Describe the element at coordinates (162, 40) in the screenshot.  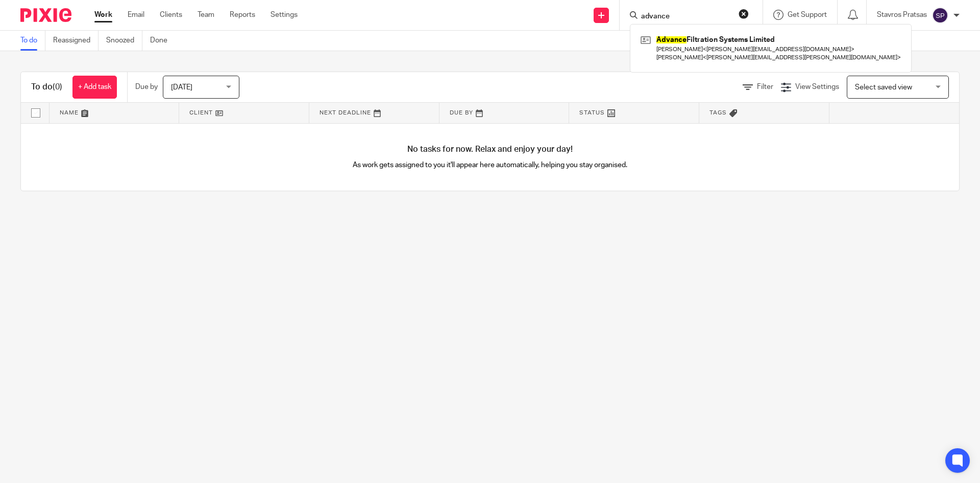
I see `a: Done` at that location.